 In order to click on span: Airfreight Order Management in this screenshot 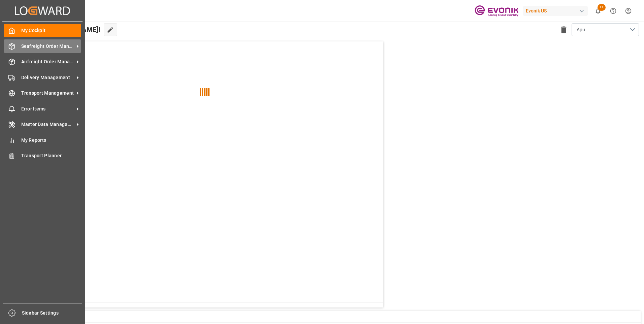, I will do `click(48, 61)`.